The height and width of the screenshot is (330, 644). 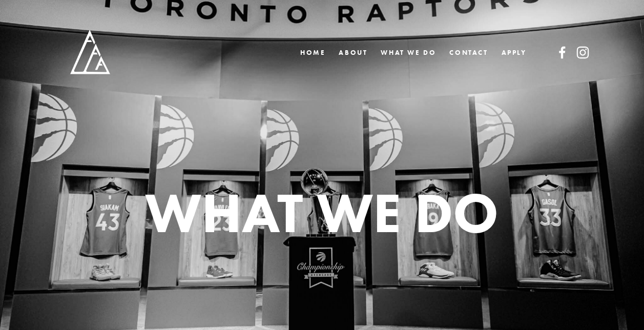 I want to click on a: WHAT WE DO, so click(x=408, y=53).